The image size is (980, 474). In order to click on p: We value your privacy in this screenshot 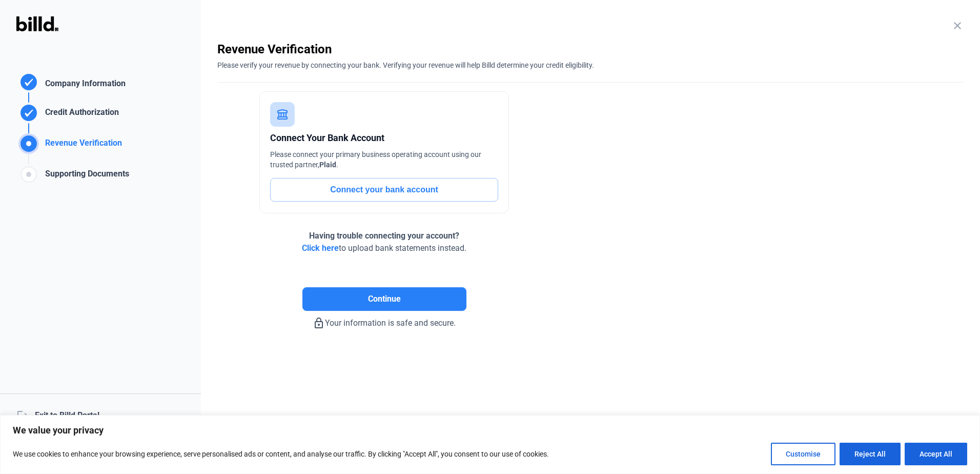, I will do `click(490, 431)`.